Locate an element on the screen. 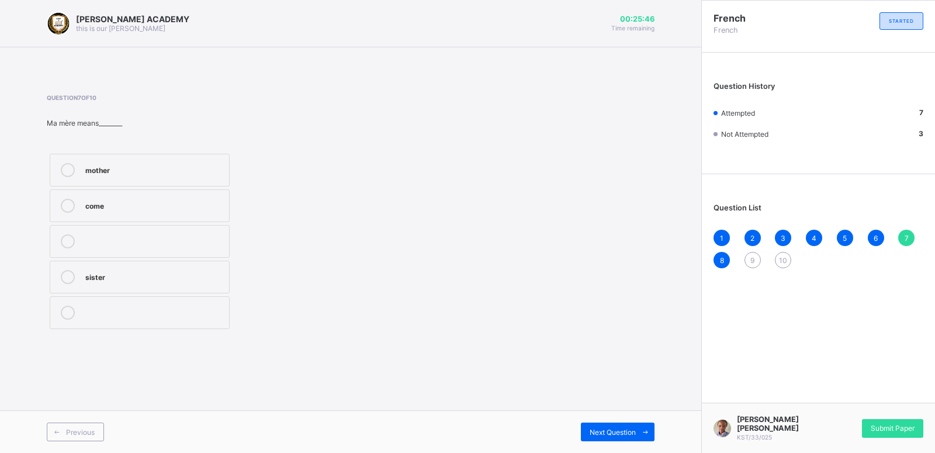 The width and height of the screenshot is (935, 453). span: Question 7 of 10 is located at coordinates (202, 98).